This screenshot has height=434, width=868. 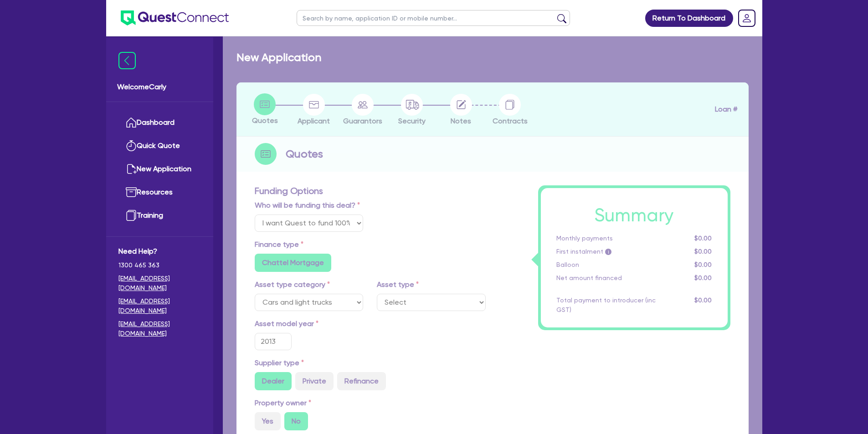 I want to click on img: quest-connect-logo-blue, so click(x=175, y=17).